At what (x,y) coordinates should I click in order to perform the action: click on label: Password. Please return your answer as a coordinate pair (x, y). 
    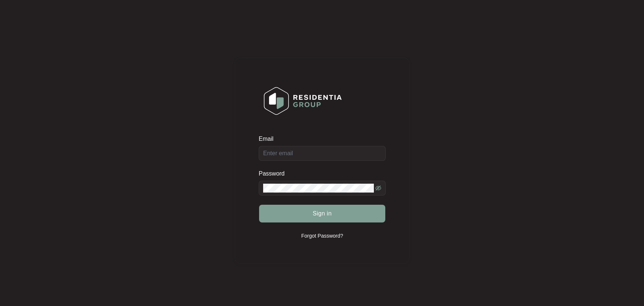
    Looking at the image, I should click on (274, 174).